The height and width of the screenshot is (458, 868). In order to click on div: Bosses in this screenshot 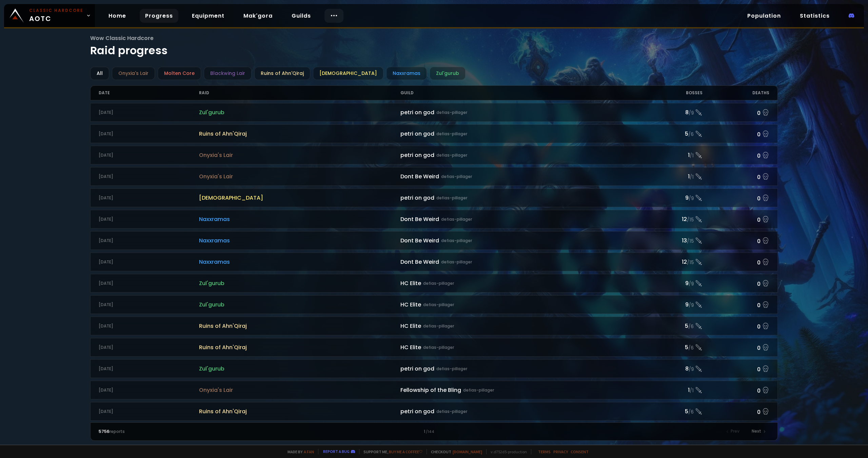, I will do `click(669, 93)`.